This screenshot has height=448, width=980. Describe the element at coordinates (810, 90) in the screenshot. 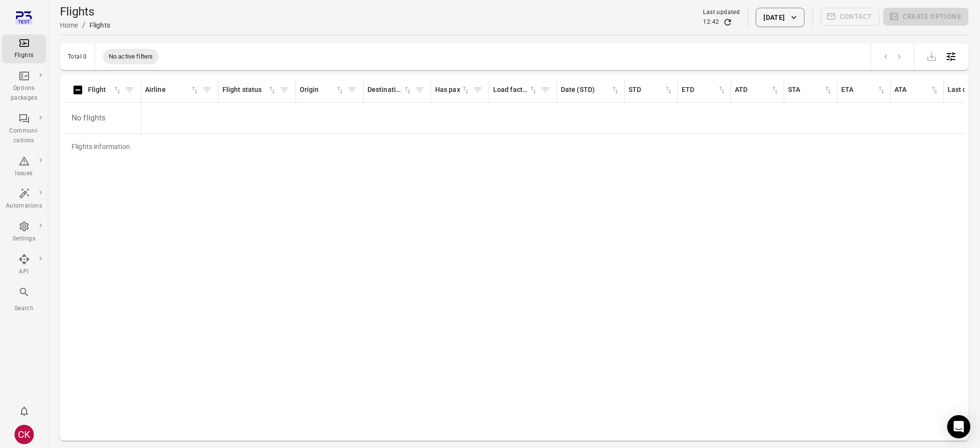

I see `div: Sort by STA in ascending order` at that location.